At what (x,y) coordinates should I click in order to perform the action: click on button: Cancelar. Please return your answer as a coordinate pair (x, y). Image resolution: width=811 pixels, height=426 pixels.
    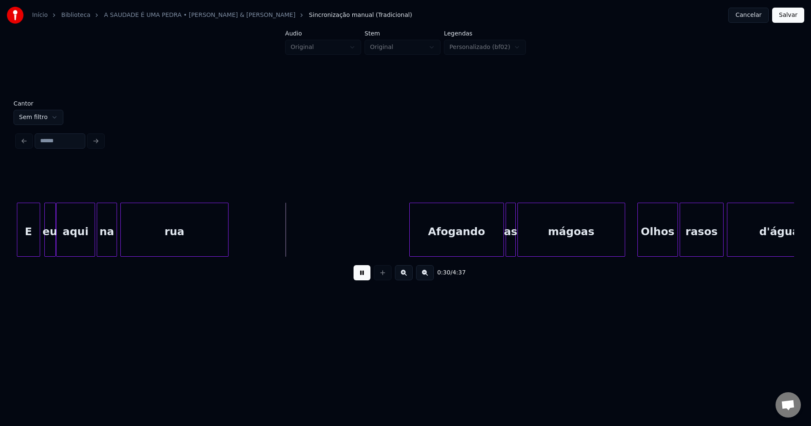
    Looking at the image, I should click on (749, 15).